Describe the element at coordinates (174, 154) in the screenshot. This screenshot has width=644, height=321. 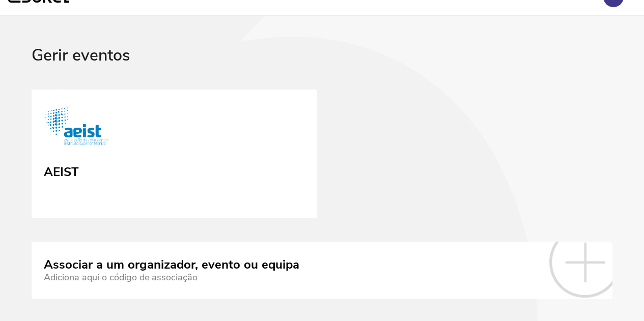
I see `a: AEIST AEIST` at that location.